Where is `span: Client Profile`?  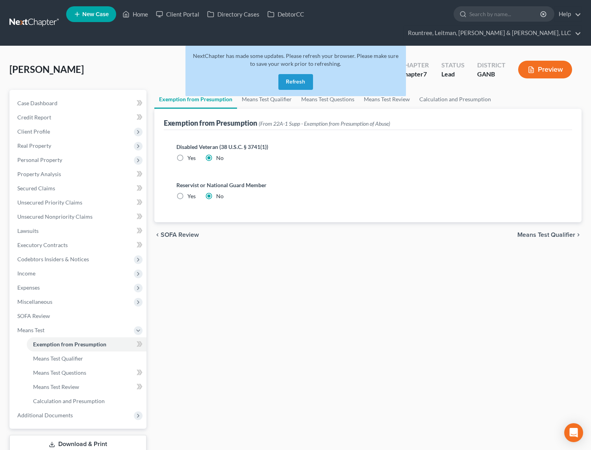
span: Client Profile is located at coordinates (33, 131).